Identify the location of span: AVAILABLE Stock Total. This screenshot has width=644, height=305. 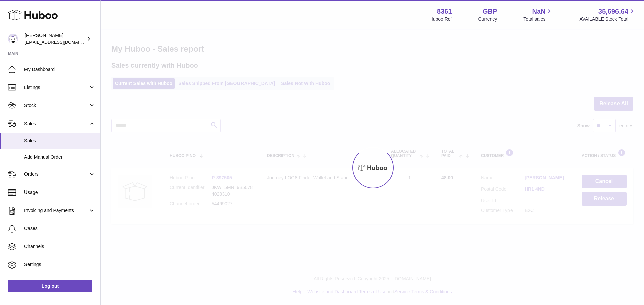
(608, 19).